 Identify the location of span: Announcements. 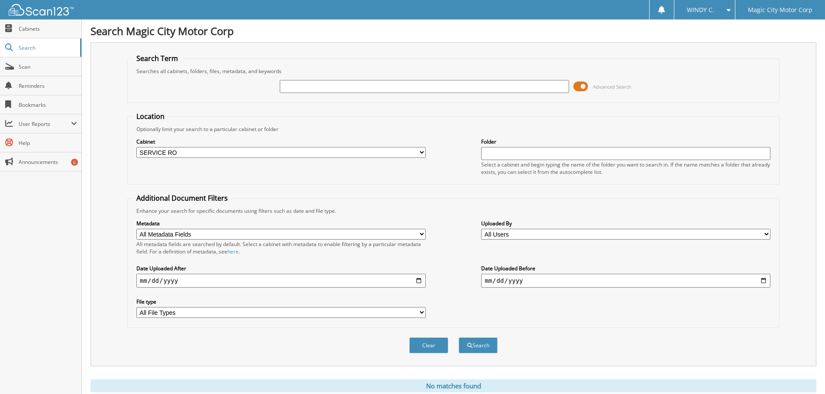
(48, 162).